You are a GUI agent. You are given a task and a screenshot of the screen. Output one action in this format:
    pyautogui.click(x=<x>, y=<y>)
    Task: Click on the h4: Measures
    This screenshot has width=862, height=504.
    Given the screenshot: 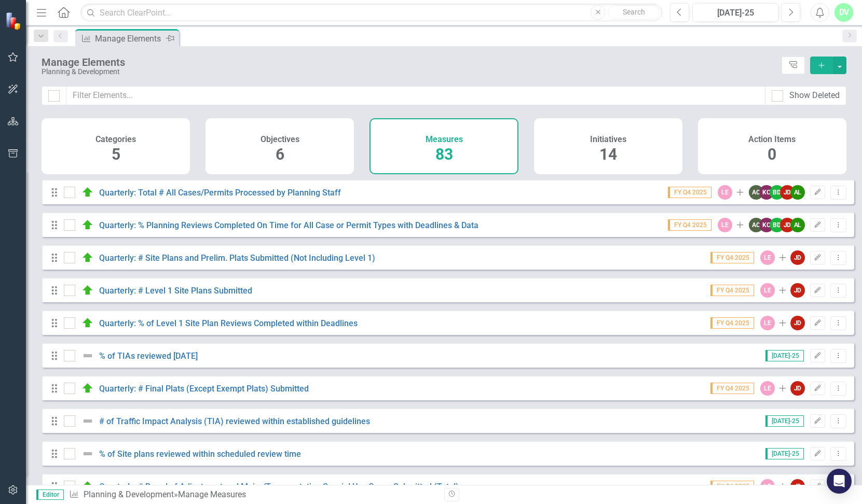 What is the action you would take?
    pyautogui.click(x=444, y=139)
    